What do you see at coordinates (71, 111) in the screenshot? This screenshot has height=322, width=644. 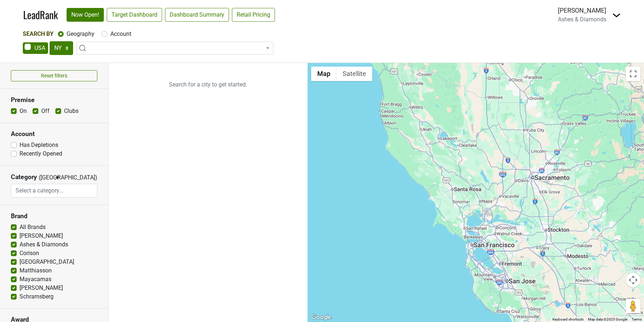 I see `label: Clubs` at bounding box center [71, 111].